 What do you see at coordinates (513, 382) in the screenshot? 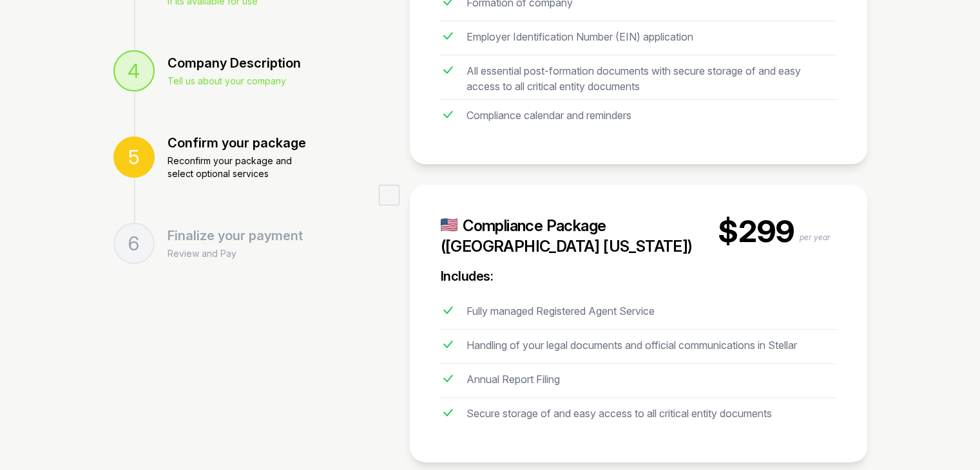
I see `div: Annual Report Filing` at bounding box center [513, 382].